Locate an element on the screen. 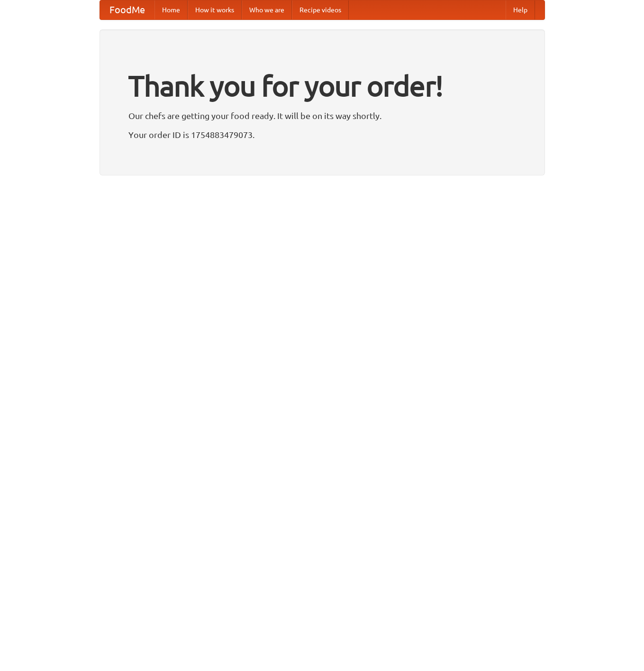  a: How it works is located at coordinates (214, 10).